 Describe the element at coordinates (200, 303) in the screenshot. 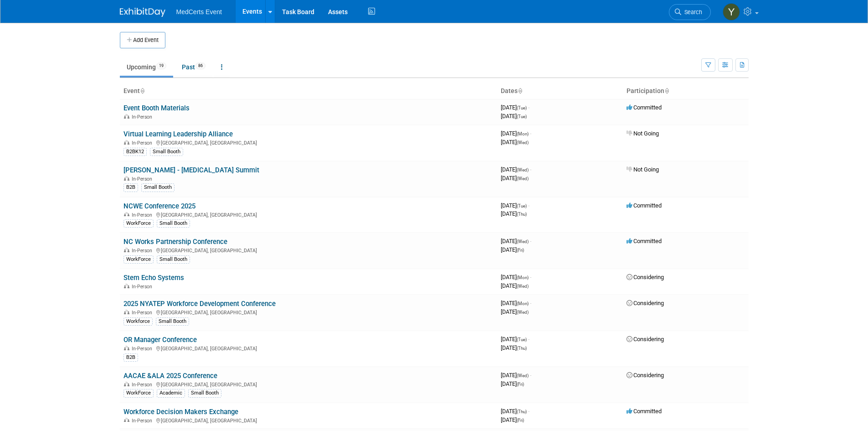

I see `a: 2025 NYATEP Workforce Development Conference` at that location.